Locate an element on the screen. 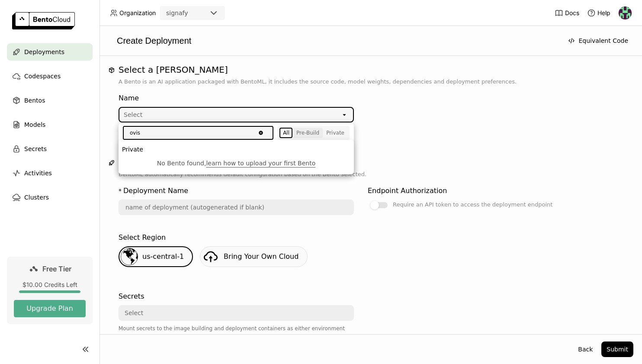  div: segmented control is located at coordinates (313, 133).